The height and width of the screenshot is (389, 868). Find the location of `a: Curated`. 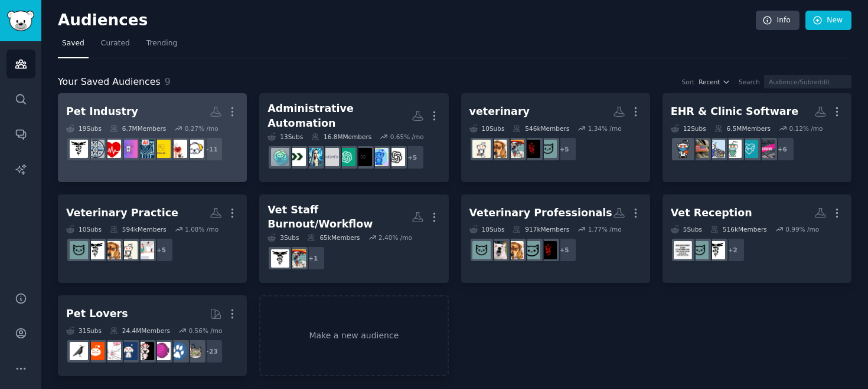

a: Curated is located at coordinates (115, 46).